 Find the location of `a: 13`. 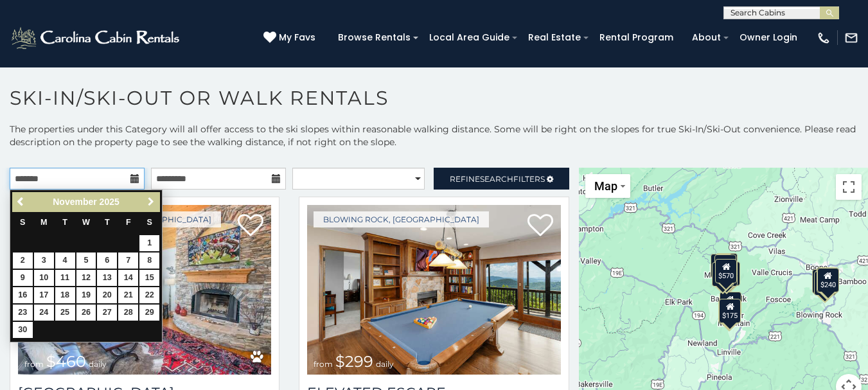

a: 13 is located at coordinates (107, 278).